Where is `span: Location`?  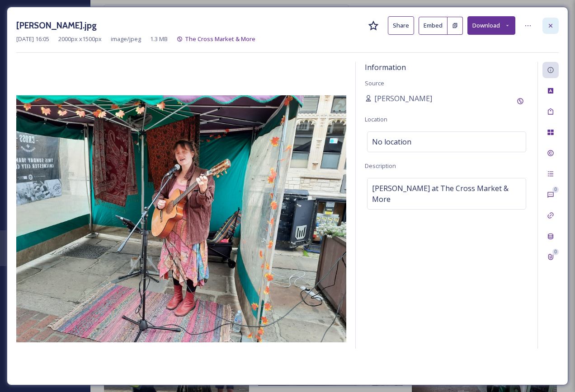
span: Location is located at coordinates (376, 119).